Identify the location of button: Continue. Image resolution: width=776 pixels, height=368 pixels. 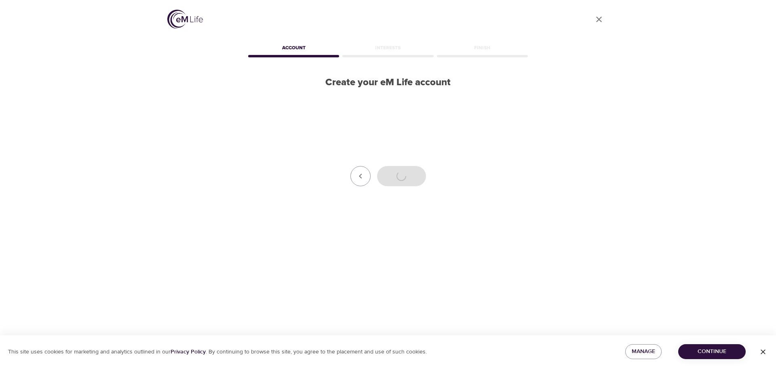
(711, 351).